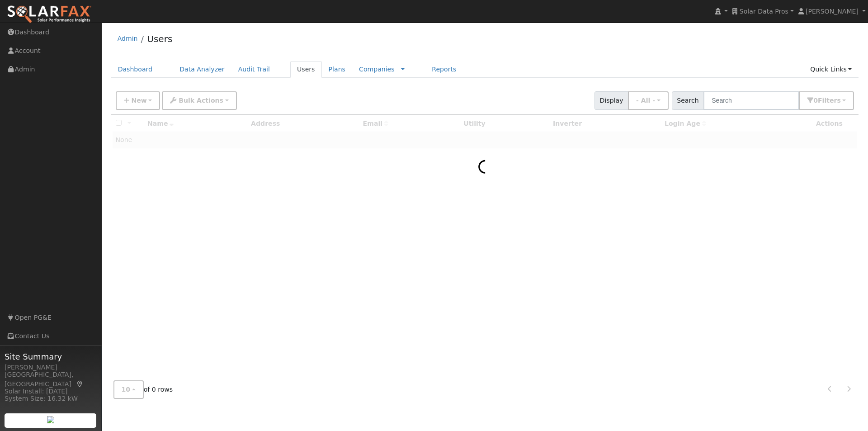  What do you see at coordinates (376, 69) in the screenshot?
I see `a: Companies` at bounding box center [376, 69].